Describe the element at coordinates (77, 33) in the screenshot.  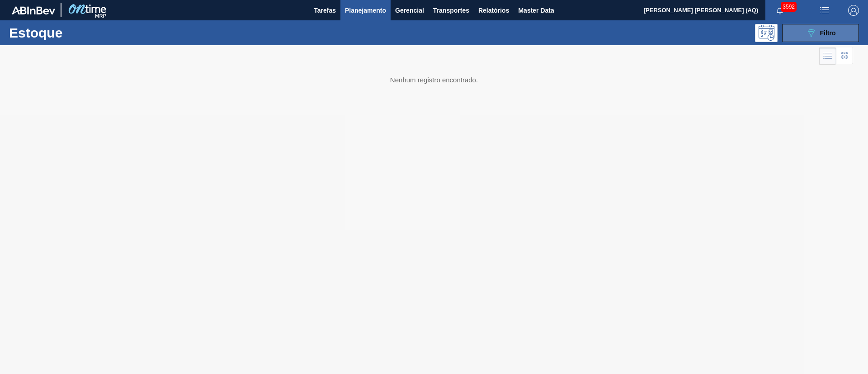
I see `h1: Estoque` at that location.